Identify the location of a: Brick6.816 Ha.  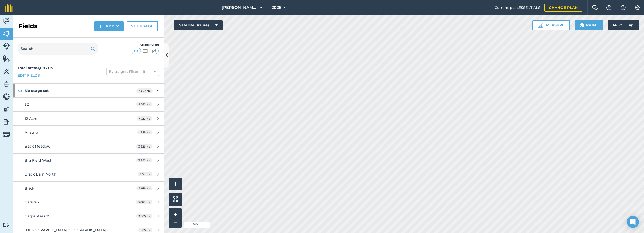
(88, 189).